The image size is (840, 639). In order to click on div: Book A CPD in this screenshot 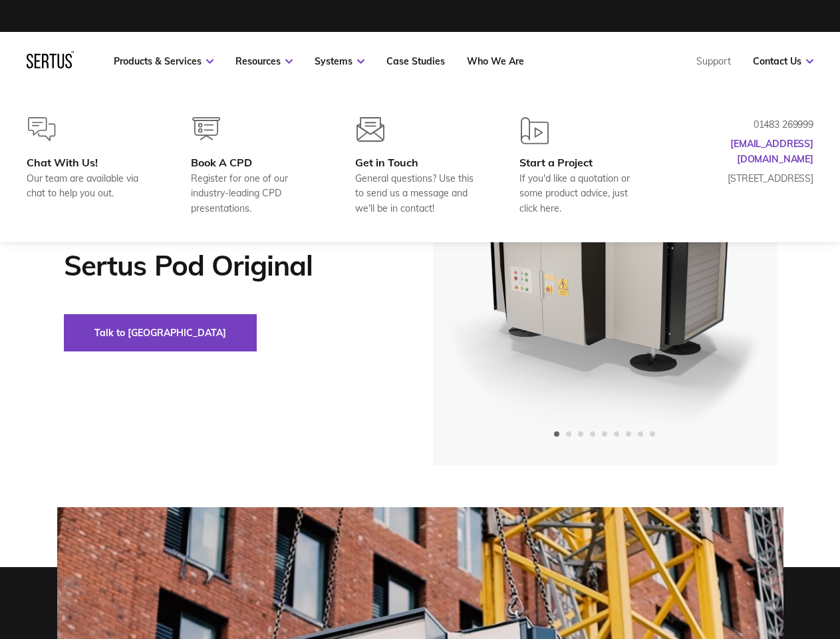, I will do `click(251, 162)`.